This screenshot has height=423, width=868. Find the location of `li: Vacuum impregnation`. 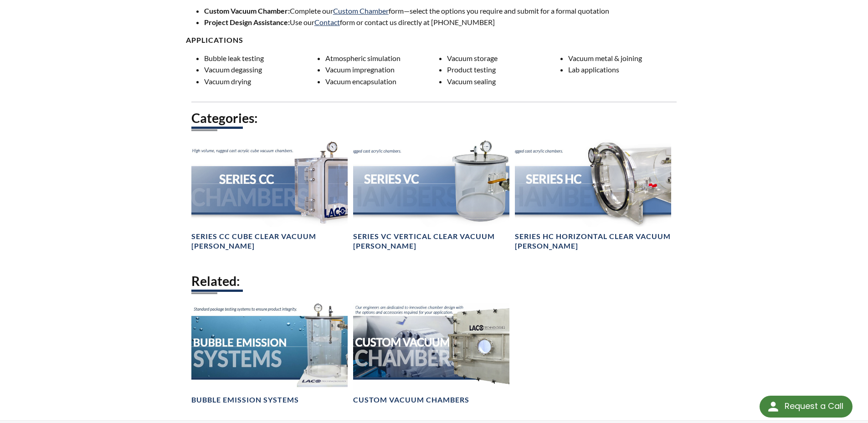

li: Vacuum impregnation is located at coordinates (382, 69).